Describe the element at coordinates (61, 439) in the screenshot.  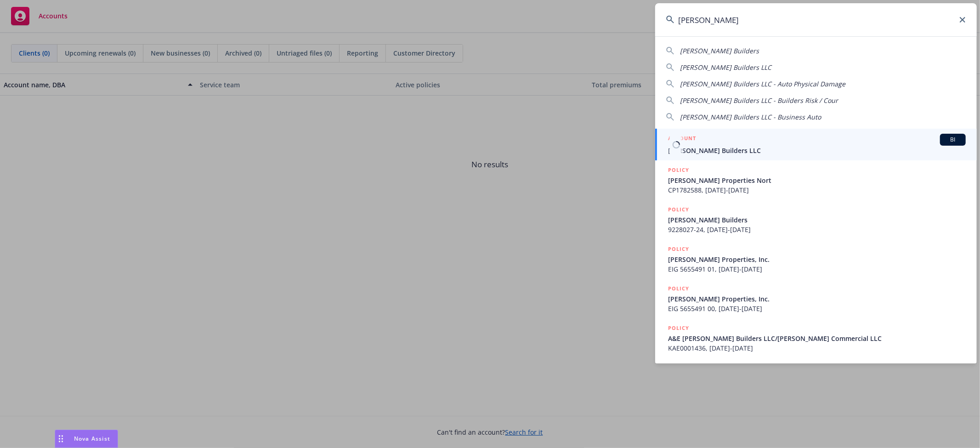
I see `div: Drag to move` at that location.